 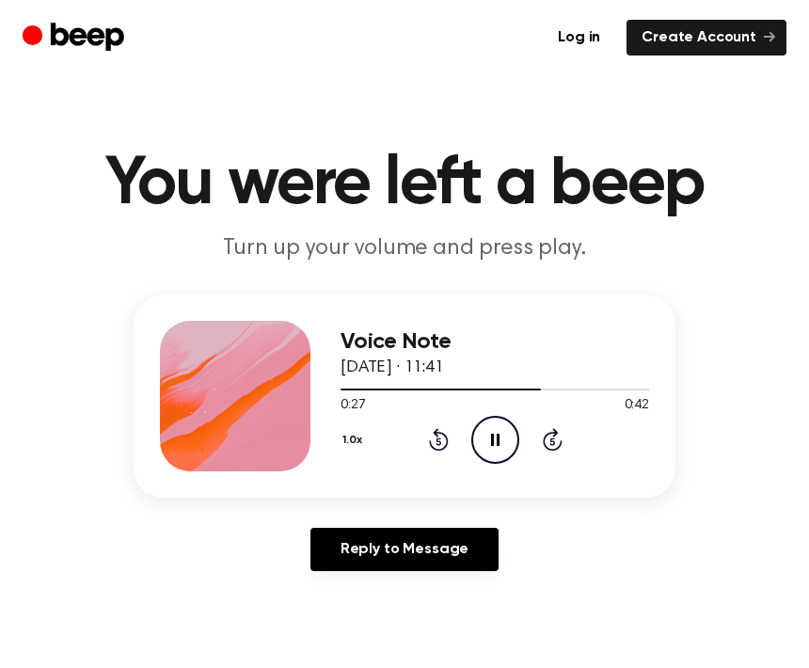 What do you see at coordinates (579, 38) in the screenshot?
I see `a: Log in` at bounding box center [579, 38].